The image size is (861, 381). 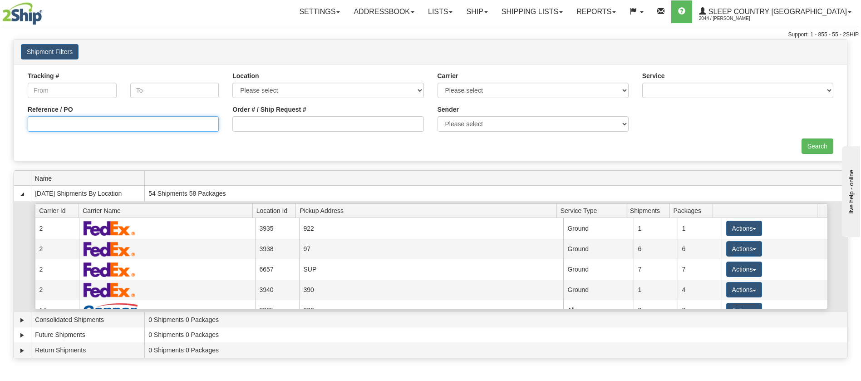 I want to click on td: 6657, so click(x=277, y=269).